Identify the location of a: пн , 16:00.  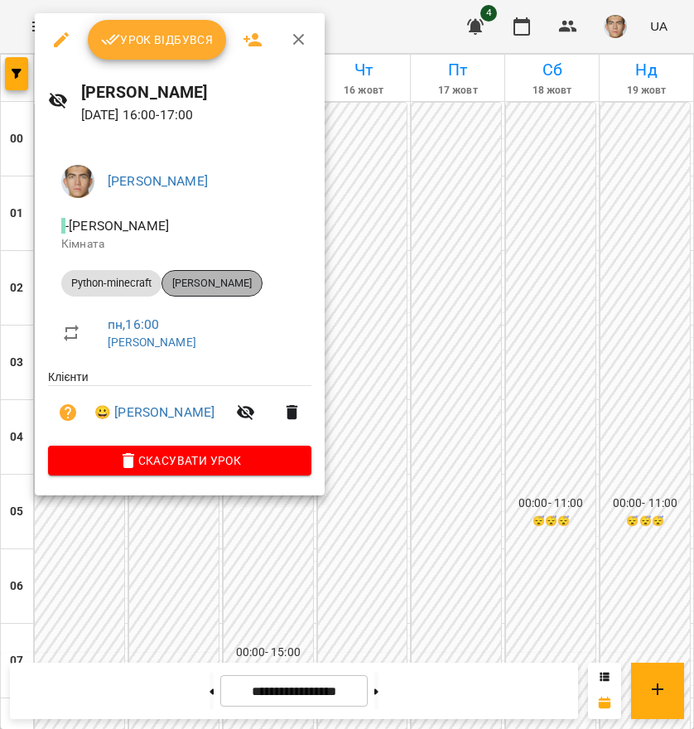
(133, 324).